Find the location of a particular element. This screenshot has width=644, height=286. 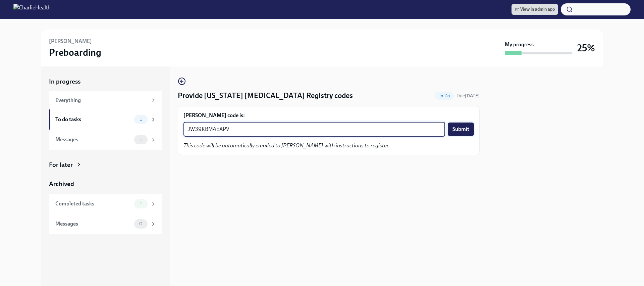

strong: My progress is located at coordinates (519, 45).